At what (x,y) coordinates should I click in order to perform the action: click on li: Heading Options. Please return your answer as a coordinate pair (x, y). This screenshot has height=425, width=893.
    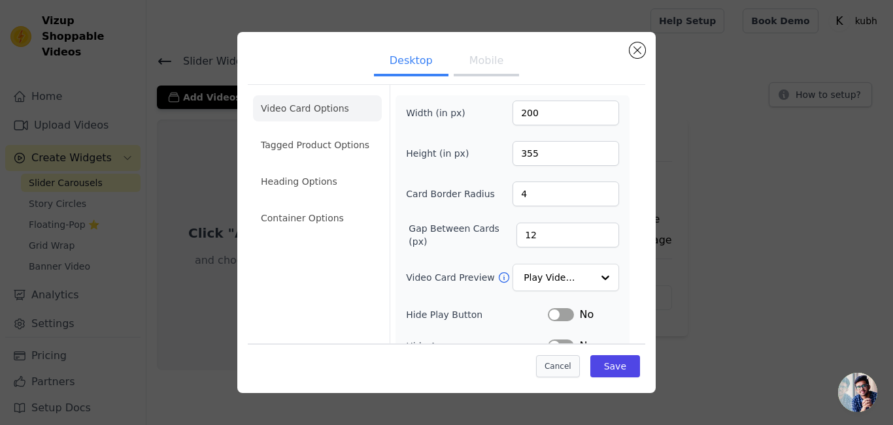
    Looking at the image, I should click on (317, 182).